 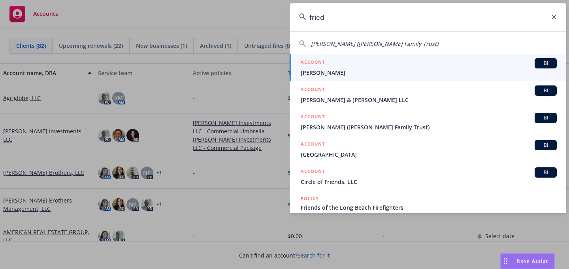 I want to click on span: Circle of Friends, LLC, so click(x=429, y=182).